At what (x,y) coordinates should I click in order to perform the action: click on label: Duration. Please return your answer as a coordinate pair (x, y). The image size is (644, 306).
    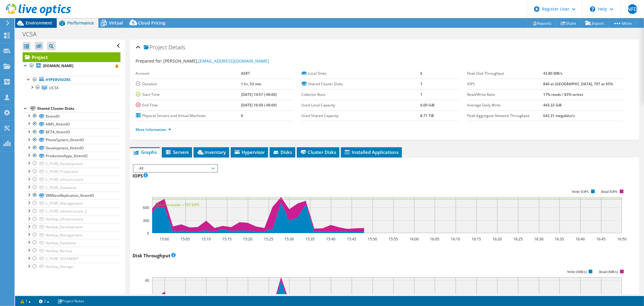
    Looking at the image, I should click on (189, 84).